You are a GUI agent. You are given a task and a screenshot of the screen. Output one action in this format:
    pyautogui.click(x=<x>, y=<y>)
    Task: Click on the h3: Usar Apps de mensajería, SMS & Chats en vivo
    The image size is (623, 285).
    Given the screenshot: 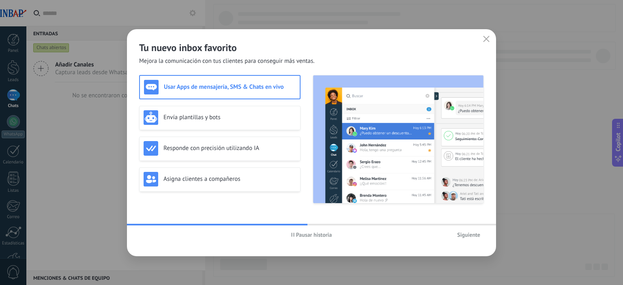 What is the action you would take?
    pyautogui.click(x=230, y=87)
    